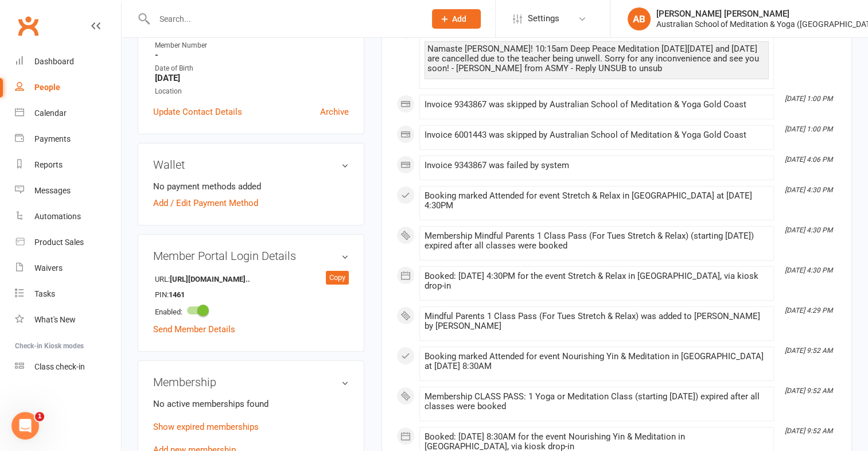  I want to click on div: Dashboard, so click(54, 62).